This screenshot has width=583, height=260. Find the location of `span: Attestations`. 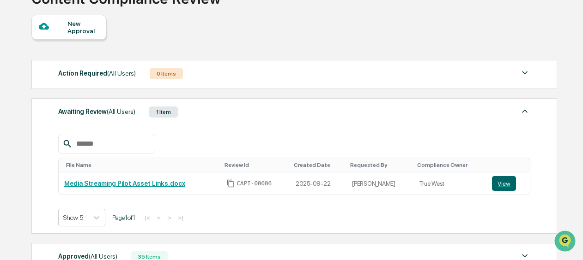

span: Attestations is located at coordinates (95, 121).